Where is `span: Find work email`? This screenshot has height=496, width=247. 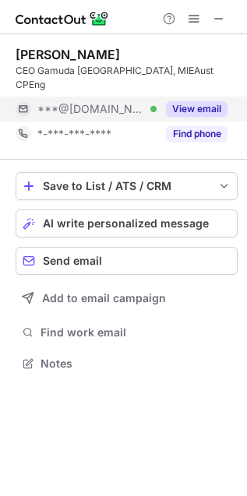
span: Find work email is located at coordinates (135, 332).